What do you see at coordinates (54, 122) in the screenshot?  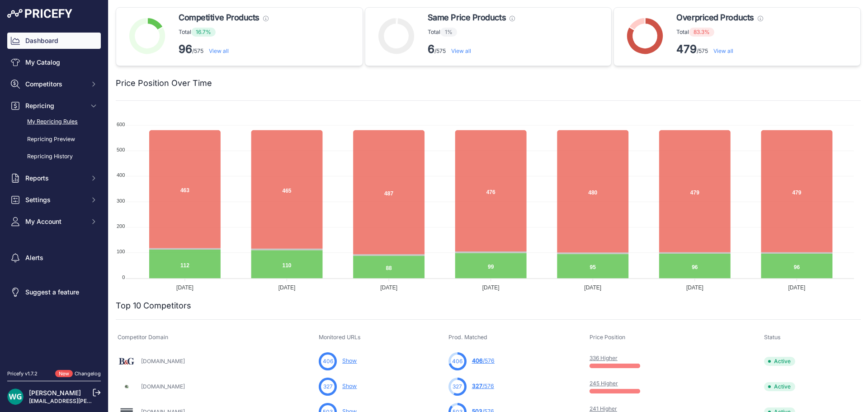 I see `a: My Repricing Rules` at bounding box center [54, 122].